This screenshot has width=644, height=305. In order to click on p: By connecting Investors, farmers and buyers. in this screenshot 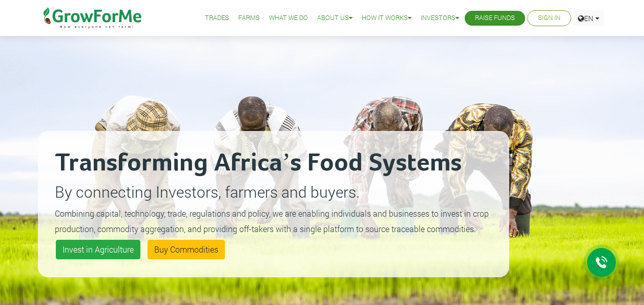, I will do `click(273, 192)`.